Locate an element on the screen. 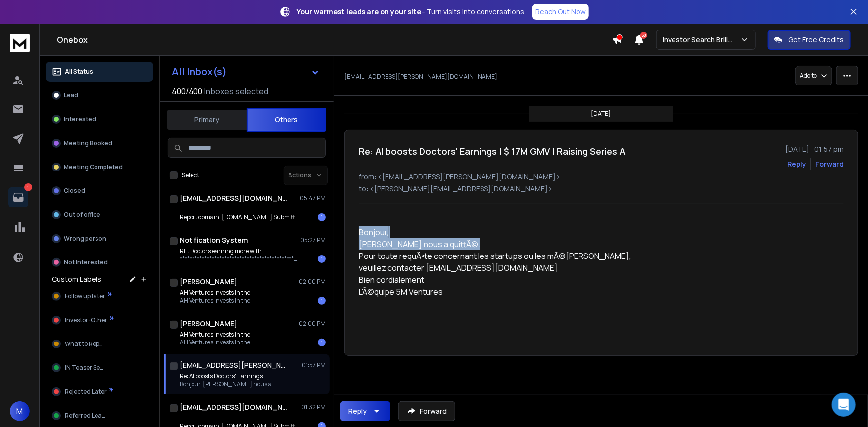 This screenshot has height=427, width=868. p: 01:32 PM is located at coordinates (313, 407).